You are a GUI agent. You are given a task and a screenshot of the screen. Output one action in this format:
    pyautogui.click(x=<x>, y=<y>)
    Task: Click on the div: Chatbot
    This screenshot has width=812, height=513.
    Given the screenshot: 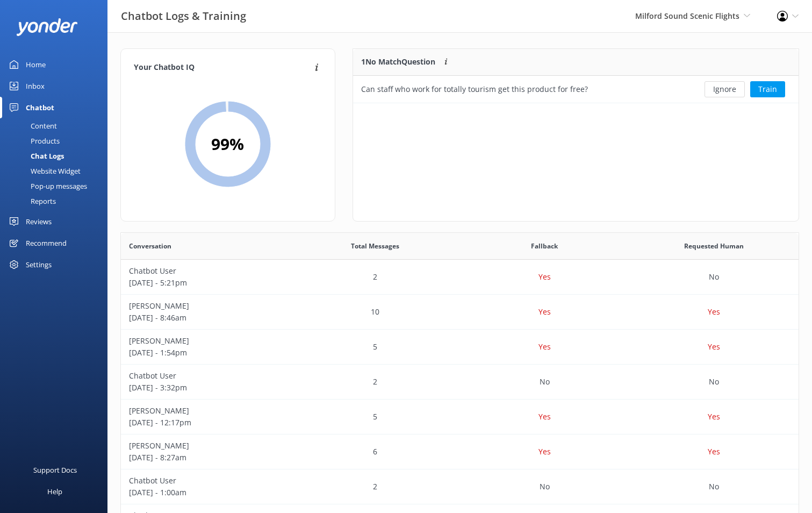 What is the action you would take?
    pyautogui.click(x=40, y=108)
    